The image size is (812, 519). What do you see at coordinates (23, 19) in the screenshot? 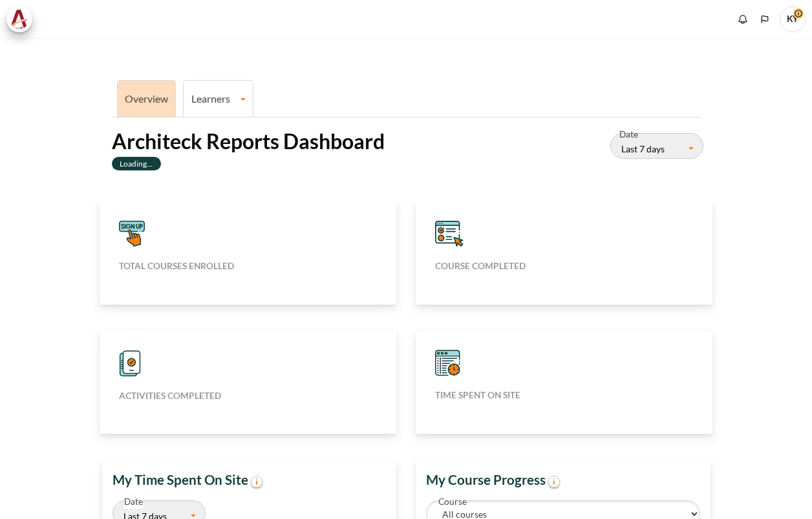
I see `a: Architeck Architeck` at bounding box center [23, 19].